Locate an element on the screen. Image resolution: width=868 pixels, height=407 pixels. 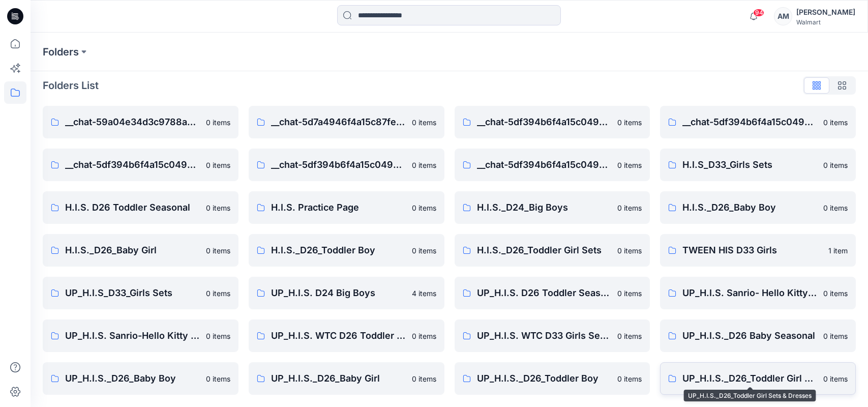
a: __chat-5df394b6f4a15c049a30f1a9-5fe20283f4a15cd81e6911540 items is located at coordinates (552, 165).